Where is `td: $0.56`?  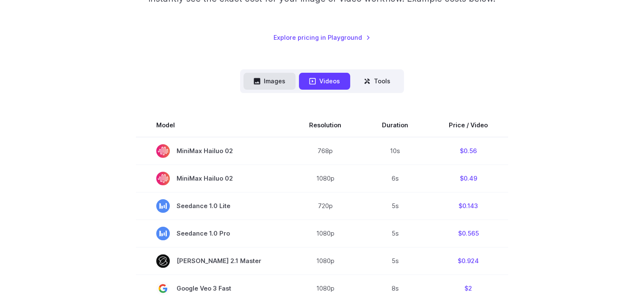 td: $0.56 is located at coordinates (468, 151).